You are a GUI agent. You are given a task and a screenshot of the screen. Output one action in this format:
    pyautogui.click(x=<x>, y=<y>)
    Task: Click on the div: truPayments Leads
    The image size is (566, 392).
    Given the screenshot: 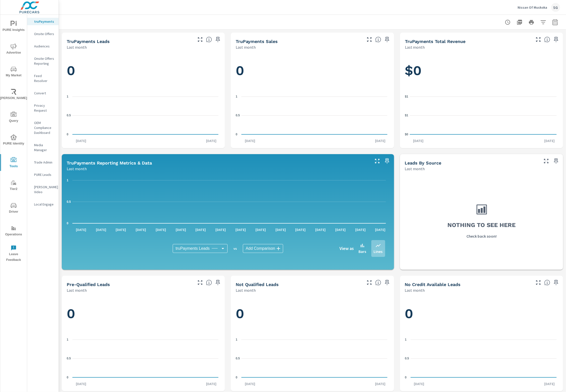 What is the action you would take?
    pyautogui.click(x=200, y=249)
    